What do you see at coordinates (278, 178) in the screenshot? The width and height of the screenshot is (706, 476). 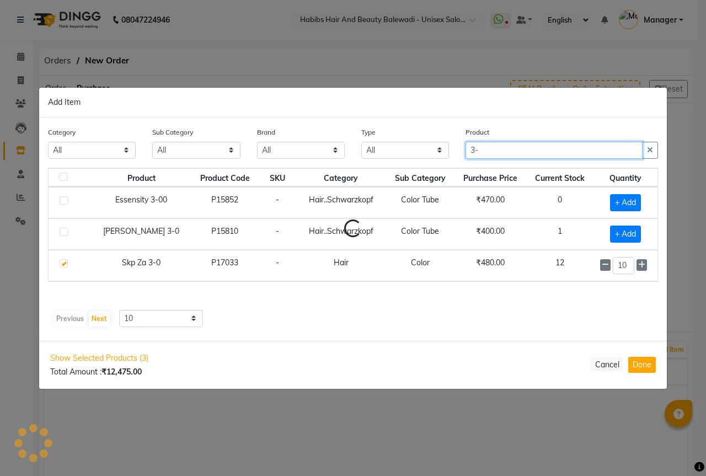 I see `th: SKU` at bounding box center [278, 178].